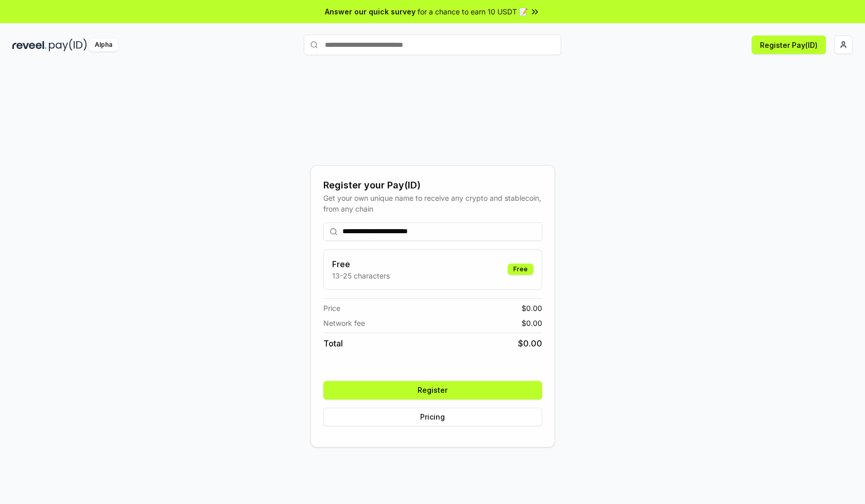 The height and width of the screenshot is (504, 865). I want to click on img: pay_id, so click(68, 44).